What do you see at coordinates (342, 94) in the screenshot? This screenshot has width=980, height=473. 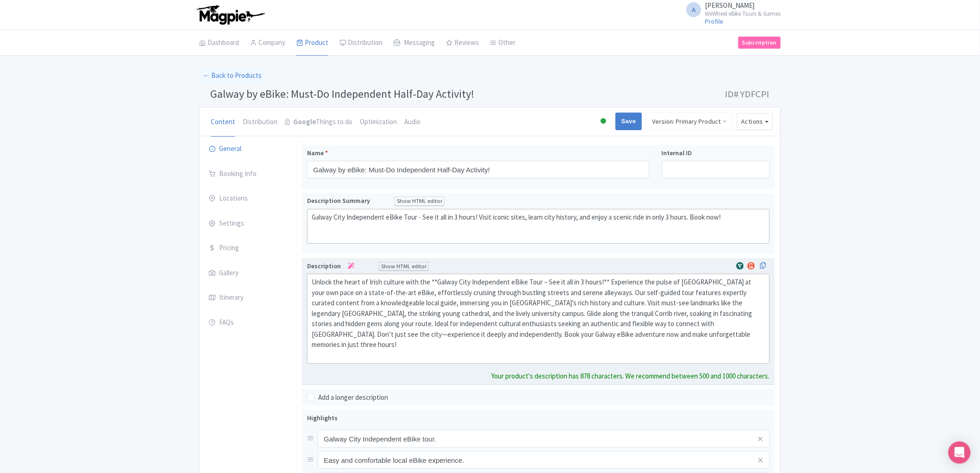 I see `span: Galway by eBike: Must-Do Independent Half-Day Activity!` at bounding box center [342, 94].